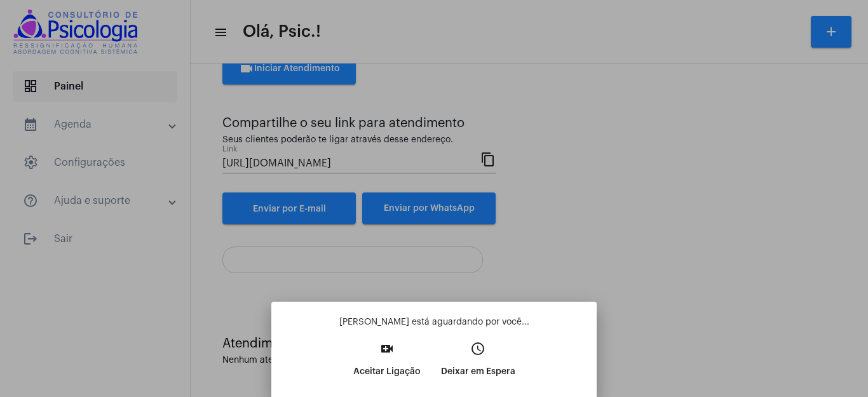 The height and width of the screenshot is (397, 868). Describe the element at coordinates (387, 349) in the screenshot. I see `mat-icon: video_call` at that location.